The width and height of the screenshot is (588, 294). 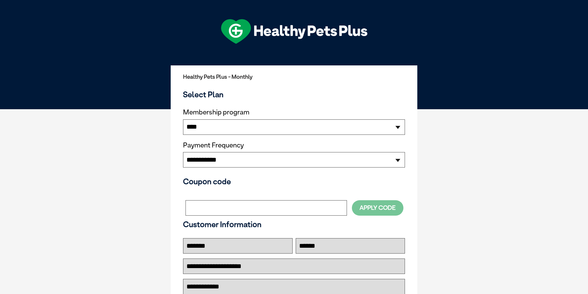 I want to click on h2: Healthy Pets Plus - Monthly, so click(x=294, y=77).